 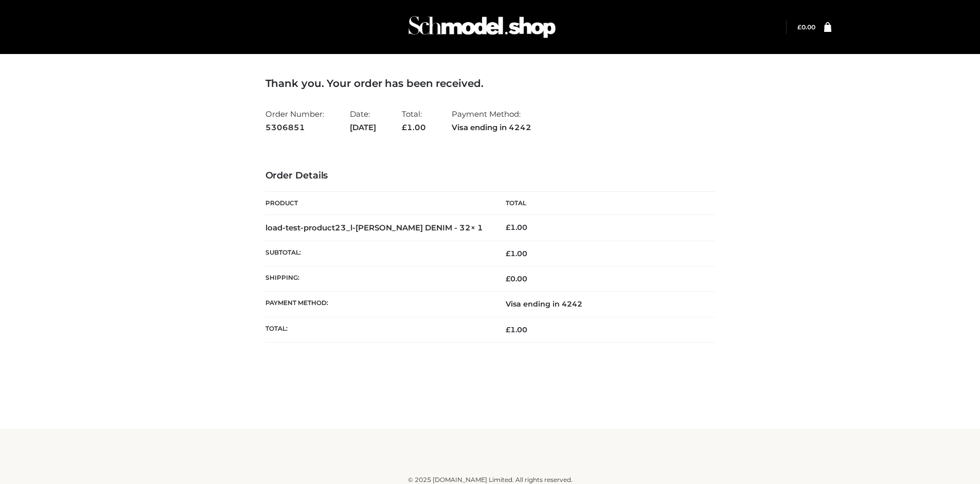 What do you see at coordinates (482, 27) in the screenshot?
I see `a: Schmodel Admin 964` at bounding box center [482, 27].